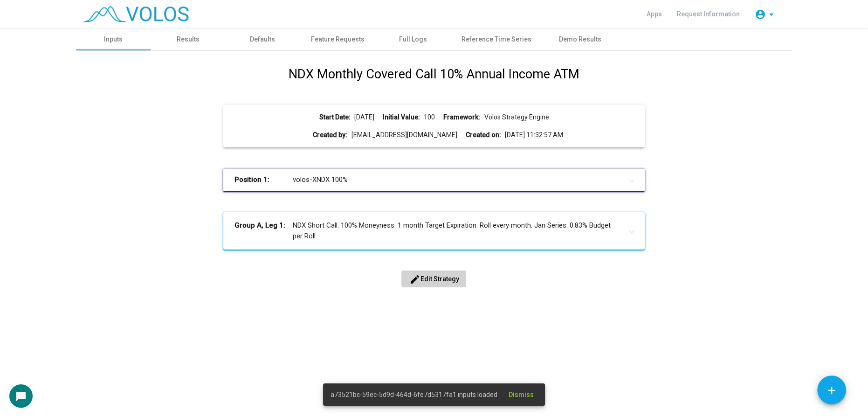 Image resolution: width=868 pixels, height=417 pixels. Describe the element at coordinates (483, 135) in the screenshot. I see `b: Created on:` at that location.